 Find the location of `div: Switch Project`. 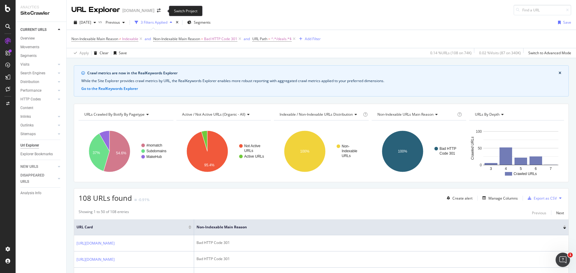

div: Switch Project is located at coordinates (186, 11).